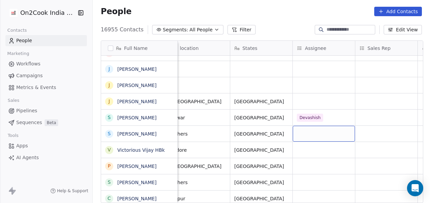 The image size is (430, 203). Describe the element at coordinates (46, 158) in the screenshot. I see `a: AI Agents` at that location.